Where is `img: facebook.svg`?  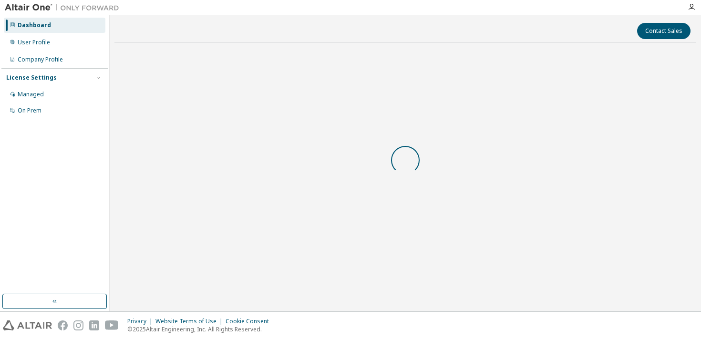
img: facebook.svg is located at coordinates (62, 325).